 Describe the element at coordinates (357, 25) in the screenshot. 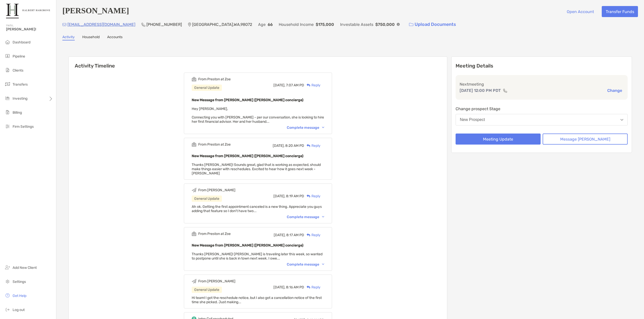

I see `p: Investable Assets` at that location.